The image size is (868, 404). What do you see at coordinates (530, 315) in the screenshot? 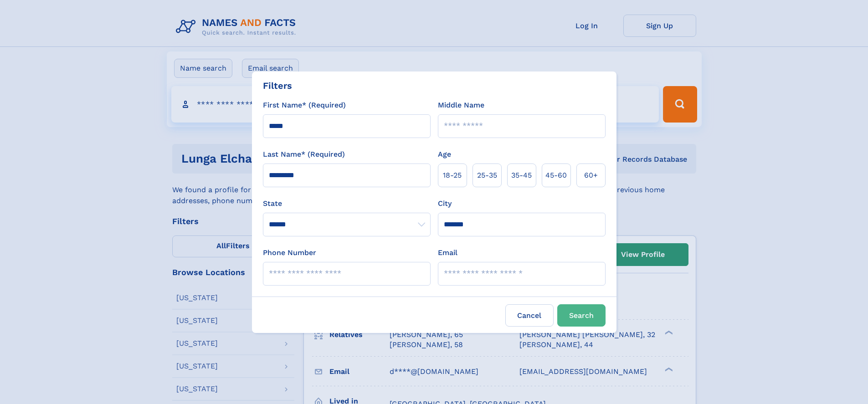
I see `label: Cancel` at bounding box center [530, 315].